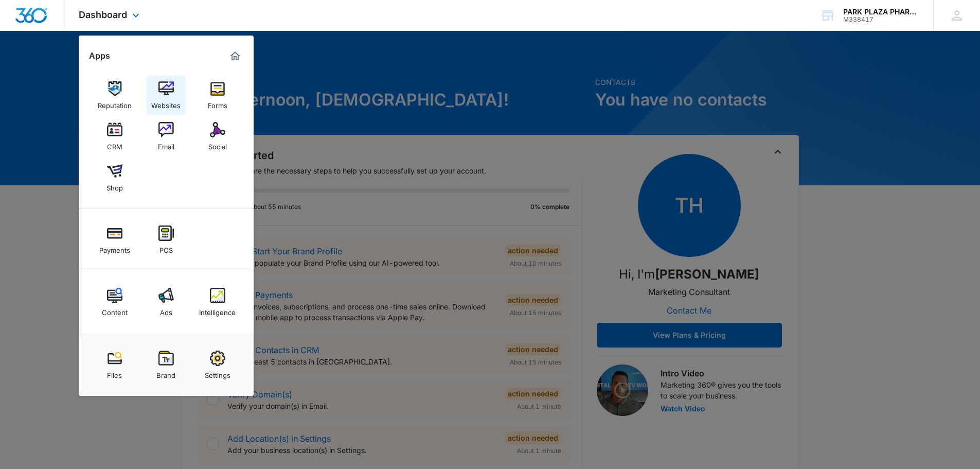 This screenshot has height=469, width=980. What do you see at coordinates (103, 14) in the screenshot?
I see `span: Dashboard` at bounding box center [103, 14].